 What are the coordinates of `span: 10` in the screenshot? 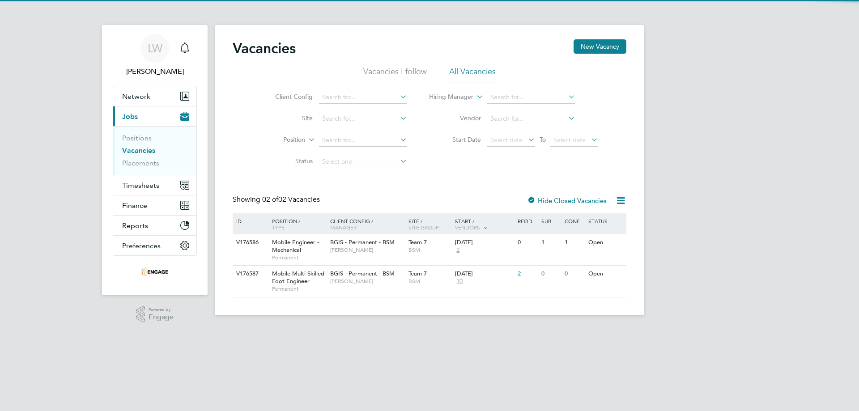 It's located at (459, 281).